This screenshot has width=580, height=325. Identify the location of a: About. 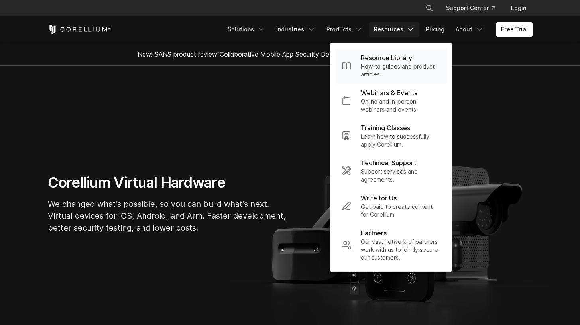
(469, 29).